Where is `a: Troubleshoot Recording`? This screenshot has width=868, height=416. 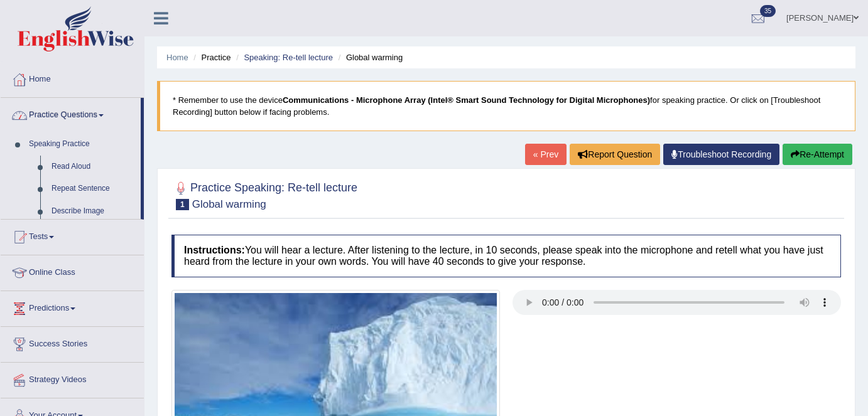
a: Troubleshoot Recording is located at coordinates (721, 155).